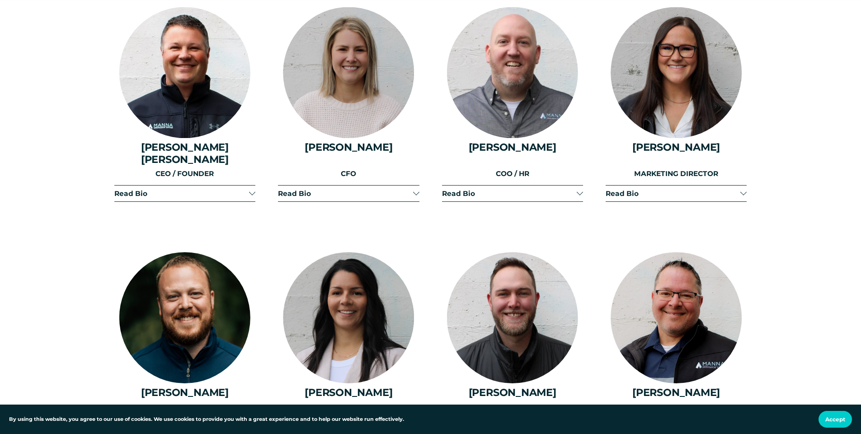 This screenshot has height=434, width=861. Describe the element at coordinates (676, 174) in the screenshot. I see `p: MARKETING DIRECTOR` at that location.